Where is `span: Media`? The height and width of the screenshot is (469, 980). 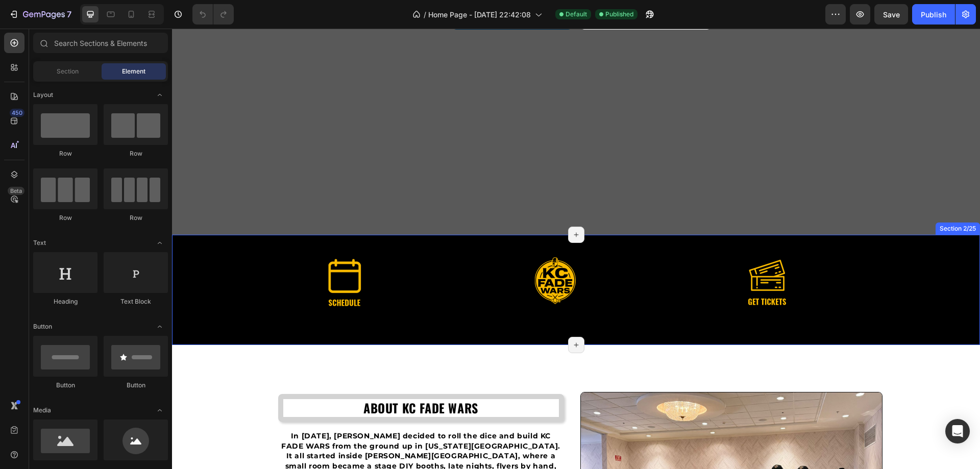
span: Media is located at coordinates (42, 410).